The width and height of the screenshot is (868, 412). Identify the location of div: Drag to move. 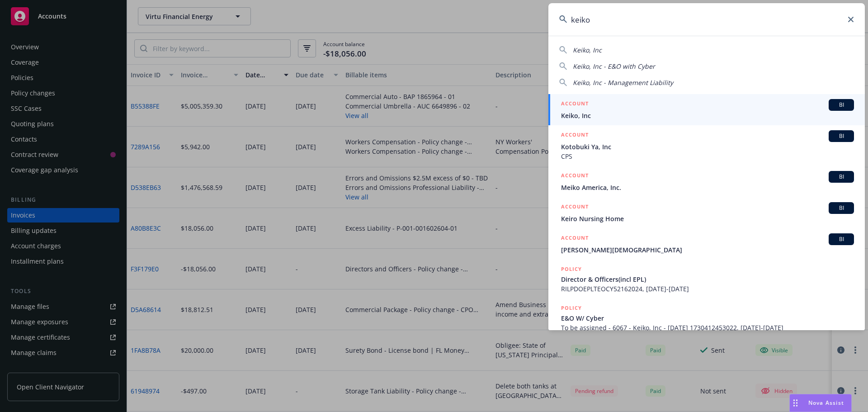
(795, 403).